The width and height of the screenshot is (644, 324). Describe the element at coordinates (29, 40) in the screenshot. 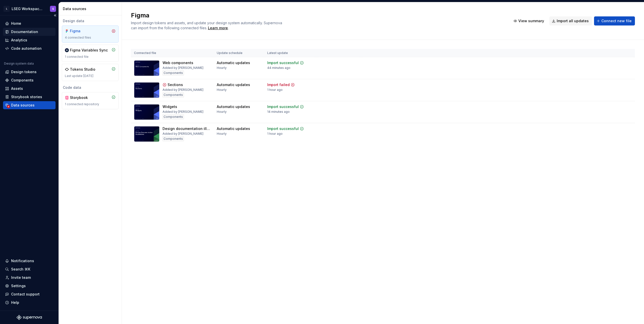

I see `a: Analytics` at that location.